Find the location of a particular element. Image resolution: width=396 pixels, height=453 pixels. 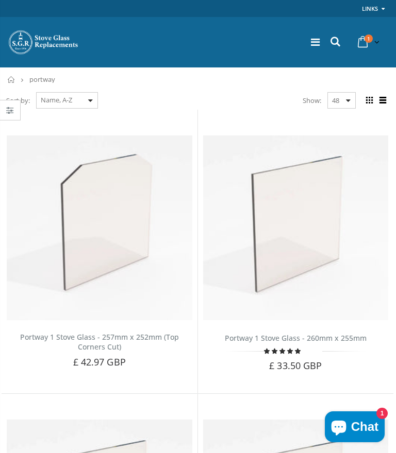

a: Portway 1 Stove Glass - 257mm x 252mm (Top Corners Cut) is located at coordinates (99, 342).